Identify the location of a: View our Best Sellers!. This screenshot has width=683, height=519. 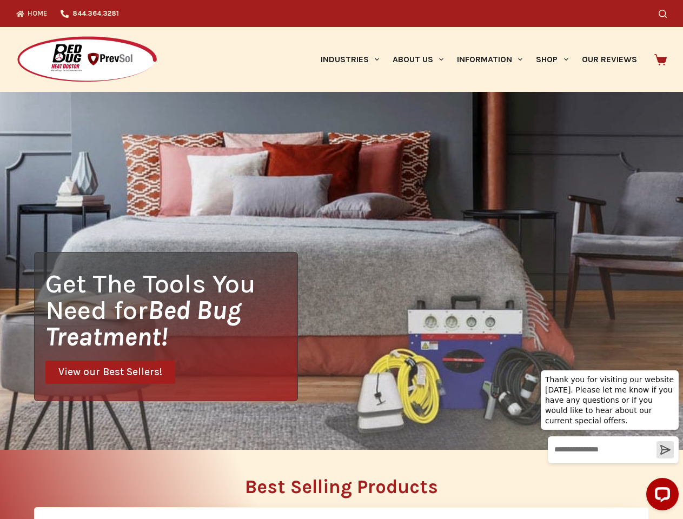
(110, 372).